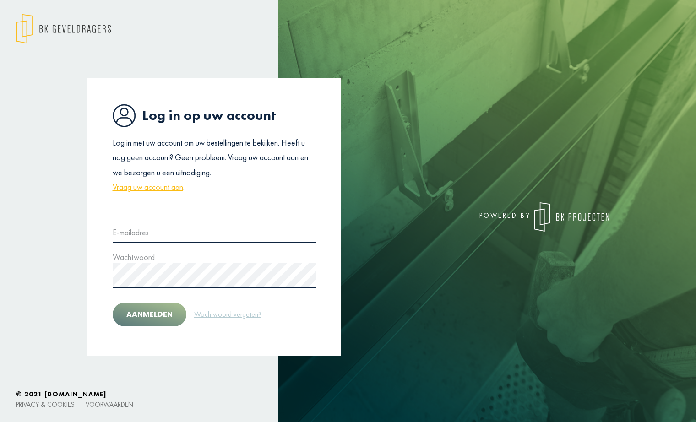 The height and width of the screenshot is (422, 696). I want to click on button: Aanmelden, so click(149, 314).